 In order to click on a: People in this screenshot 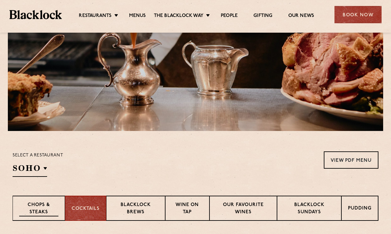, I will do `click(229, 16)`.